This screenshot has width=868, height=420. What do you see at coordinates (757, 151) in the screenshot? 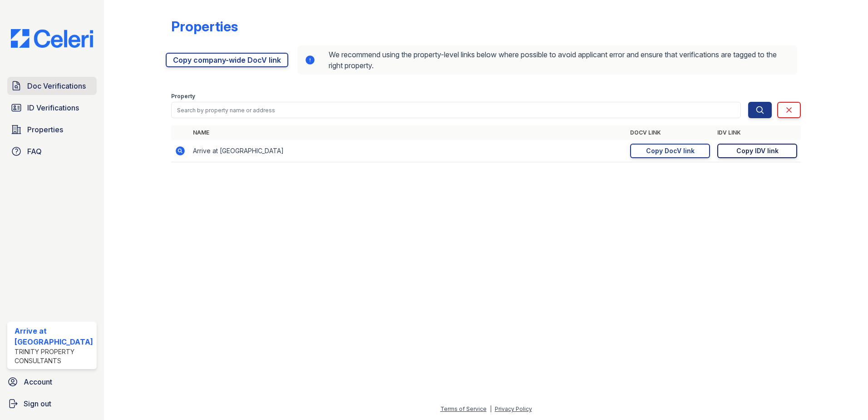
I see `div: Copy IDV link` at bounding box center [757, 151].